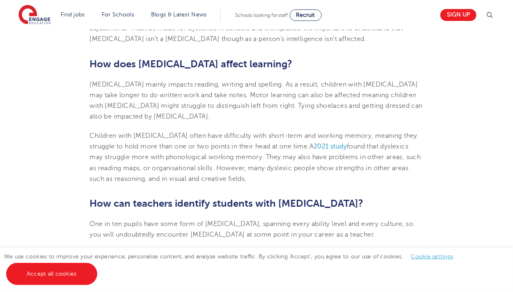 The width and height of the screenshot is (513, 292). I want to click on span: . They may also have problems in other areas, such as reading maps, or organisational skills. How..., so click(255, 168).